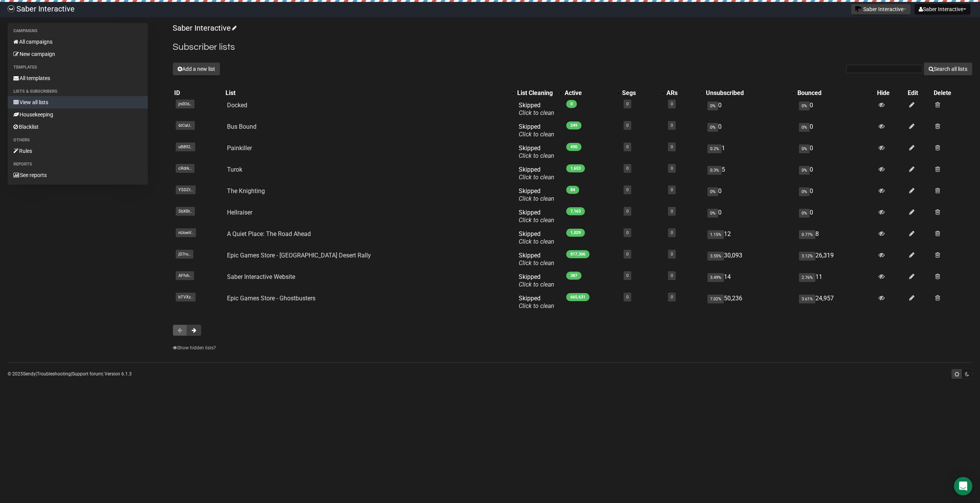 The image size is (980, 503). I want to click on span: 3.12%, so click(807, 256).